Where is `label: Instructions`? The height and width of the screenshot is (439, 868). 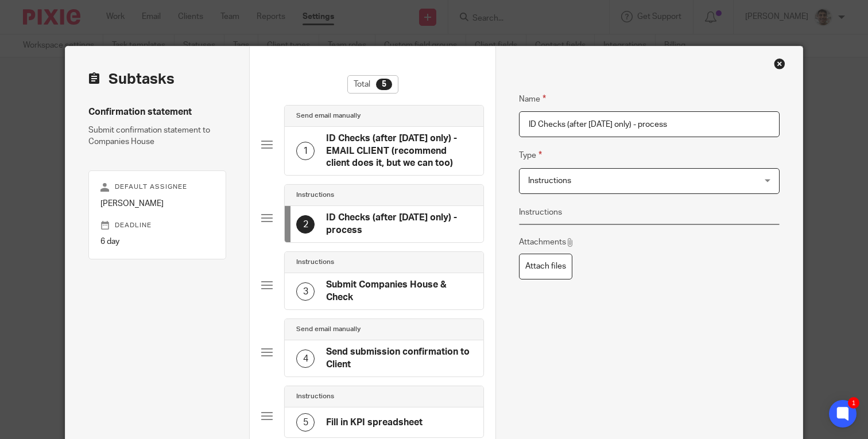 label: Instructions is located at coordinates (540, 212).